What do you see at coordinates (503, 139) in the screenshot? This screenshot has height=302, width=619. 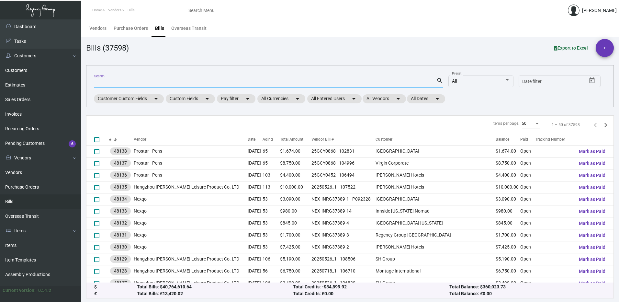 I see `div: Balance` at bounding box center [503, 139].